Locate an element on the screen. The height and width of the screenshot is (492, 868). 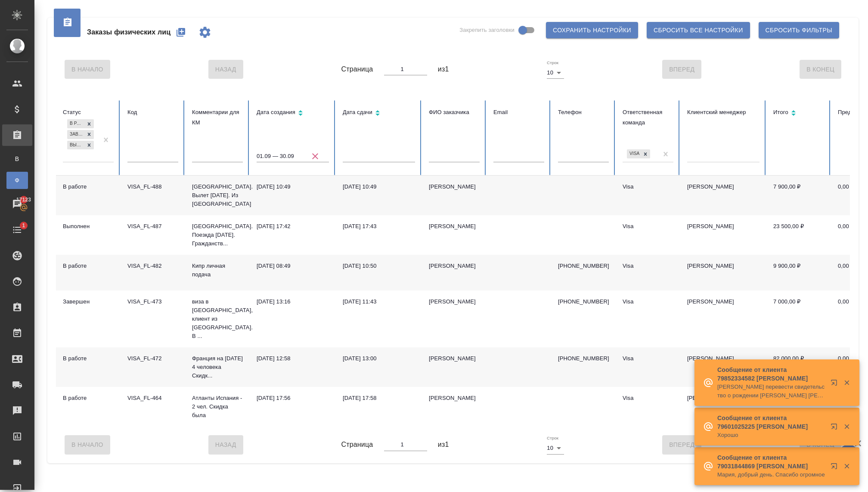
span: Сбросить фильтры is located at coordinates (799, 30).